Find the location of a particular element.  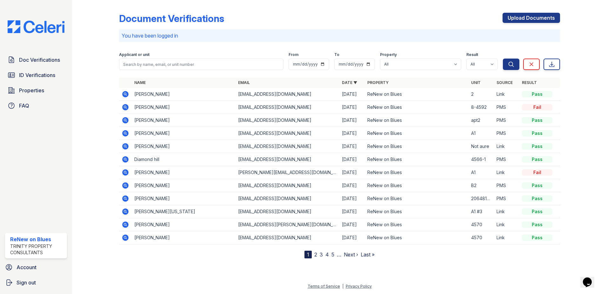

a: Properties is located at coordinates (36, 90).